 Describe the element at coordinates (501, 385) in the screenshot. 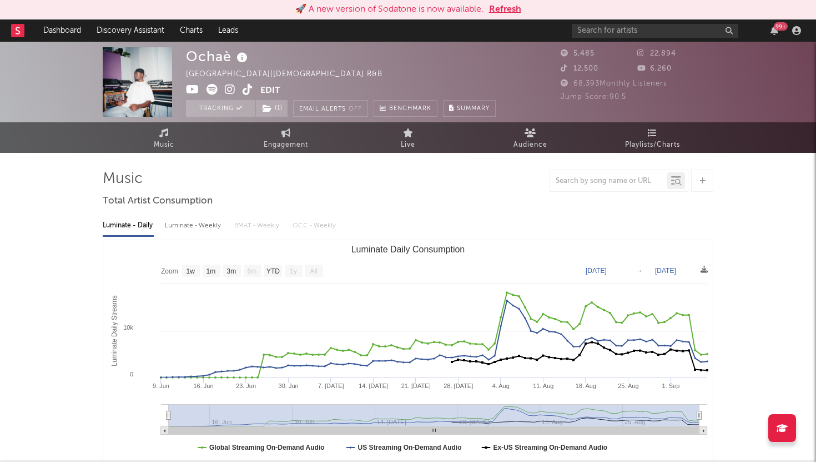

I see `text: 4. Aug` at that location.